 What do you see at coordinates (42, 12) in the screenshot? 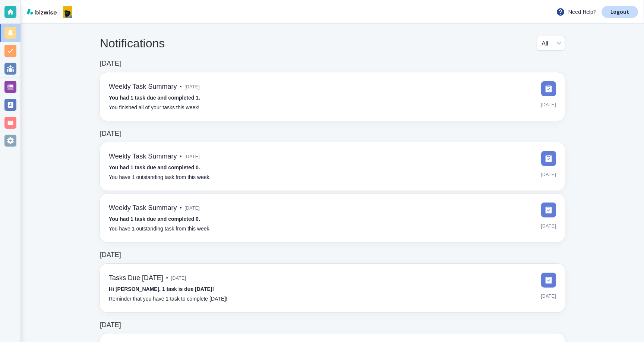
I see `img: bizwise` at bounding box center [42, 12].